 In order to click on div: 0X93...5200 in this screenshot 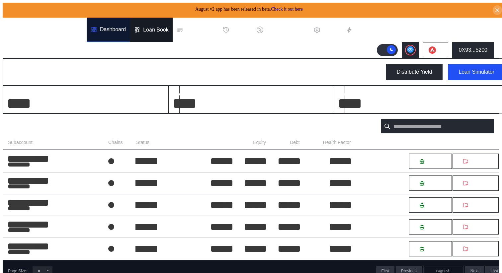, I will do `click(473, 50)`.